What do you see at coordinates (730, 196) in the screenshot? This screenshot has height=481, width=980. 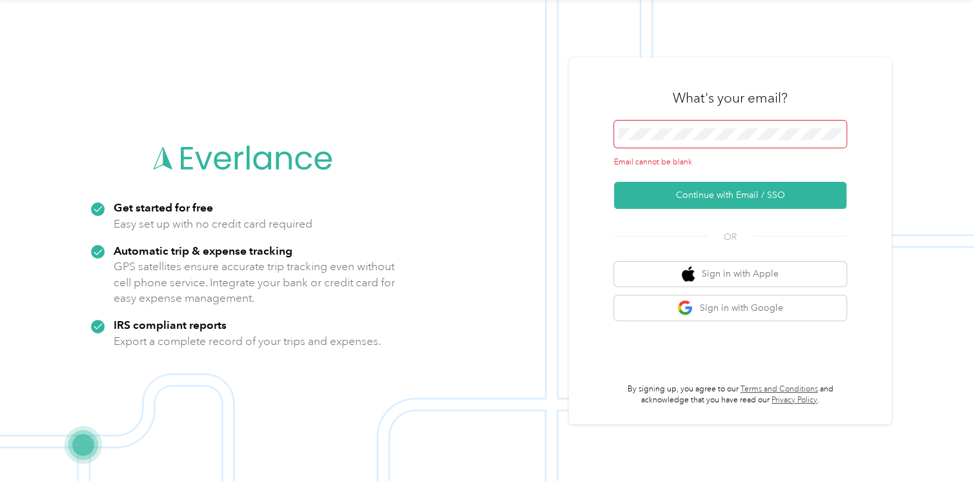 I see `button: Continue with Email / SSO` at bounding box center [730, 196].